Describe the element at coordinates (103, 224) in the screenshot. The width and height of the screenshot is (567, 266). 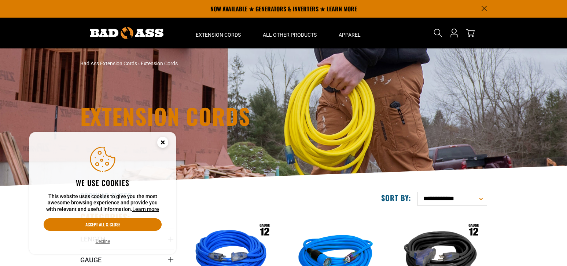
I see `button: Accept all & close` at that location.